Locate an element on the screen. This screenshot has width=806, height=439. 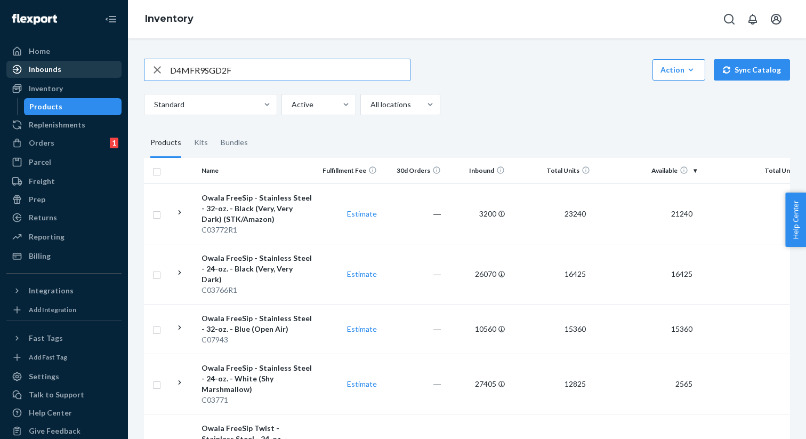
a: Talk to Support is located at coordinates (64, 395).